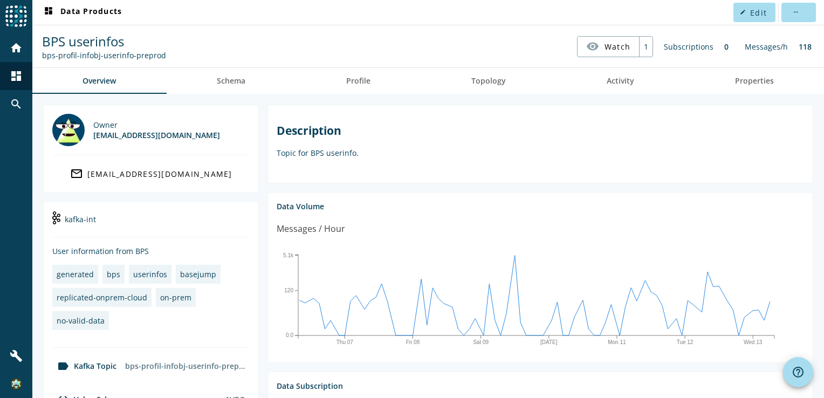 The image size is (824, 398). Describe the element at coordinates (795, 12) in the screenshot. I see `mat-icon: more_horiz` at that location.